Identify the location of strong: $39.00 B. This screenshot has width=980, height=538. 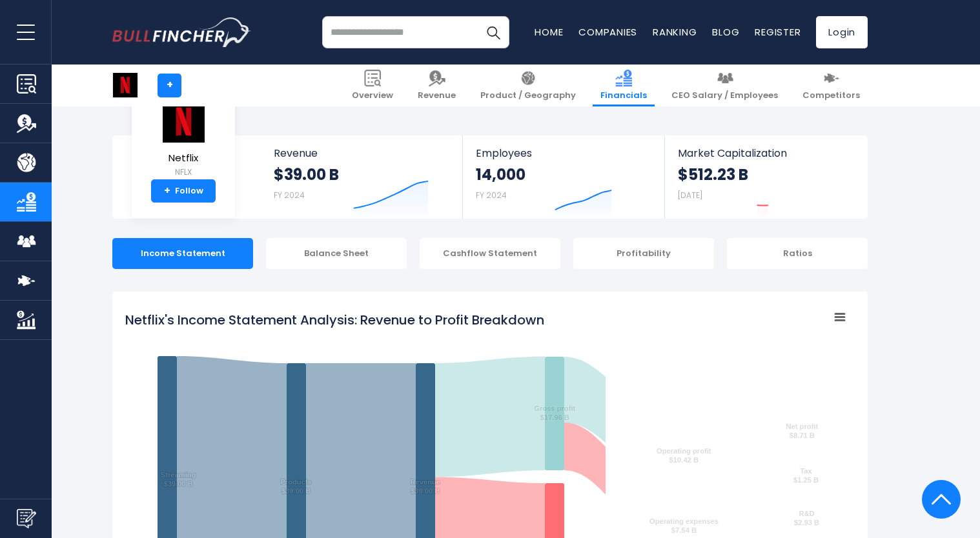
(306, 174).